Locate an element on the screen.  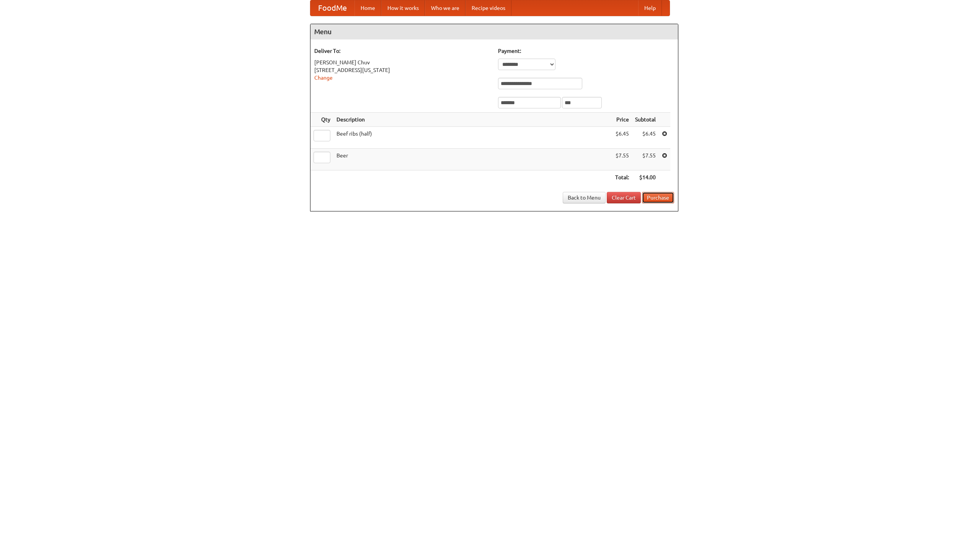
a: Help is located at coordinates (651, 8).